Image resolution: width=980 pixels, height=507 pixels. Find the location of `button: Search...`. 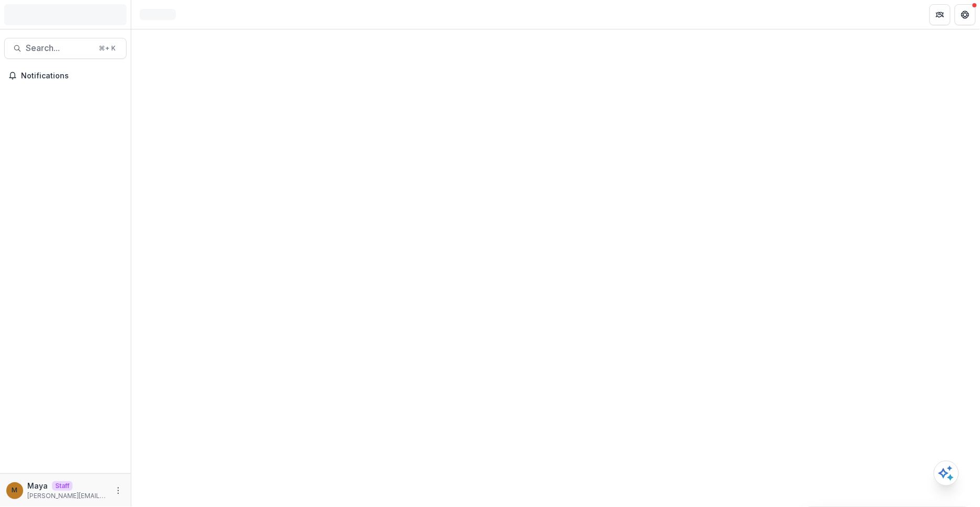

button: Search... is located at coordinates (65, 48).